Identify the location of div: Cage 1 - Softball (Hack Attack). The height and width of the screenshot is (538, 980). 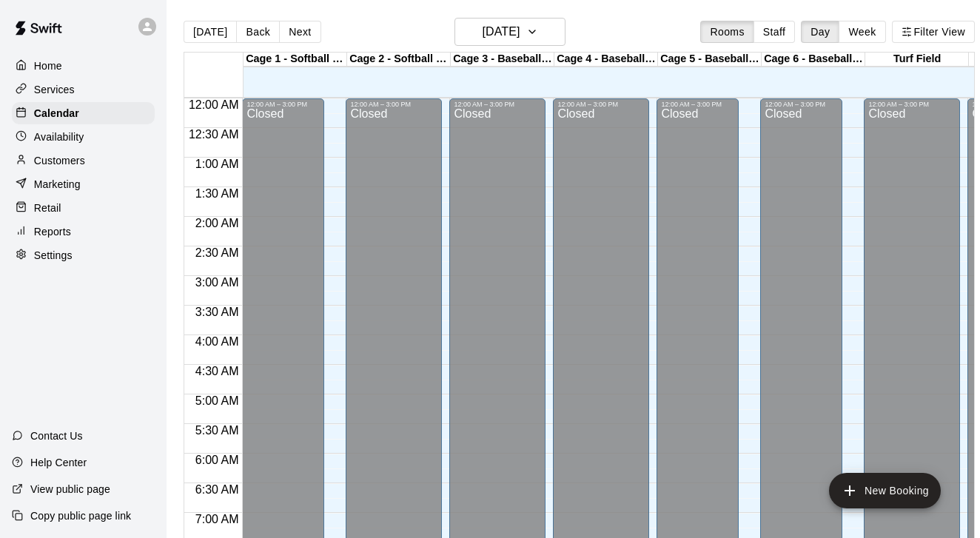
(295, 59).